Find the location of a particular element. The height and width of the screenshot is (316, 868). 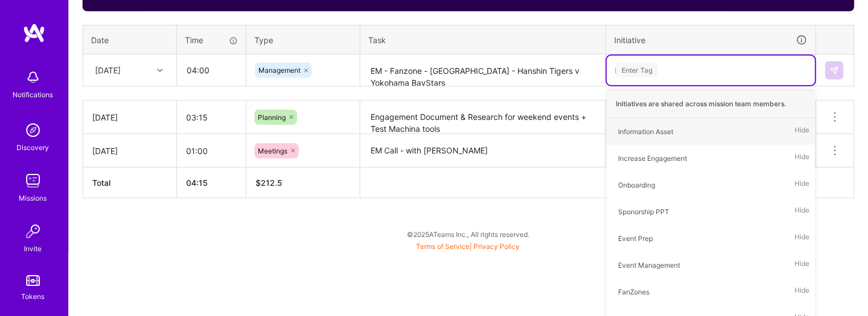

a: Privacy Policy is located at coordinates (497, 247).